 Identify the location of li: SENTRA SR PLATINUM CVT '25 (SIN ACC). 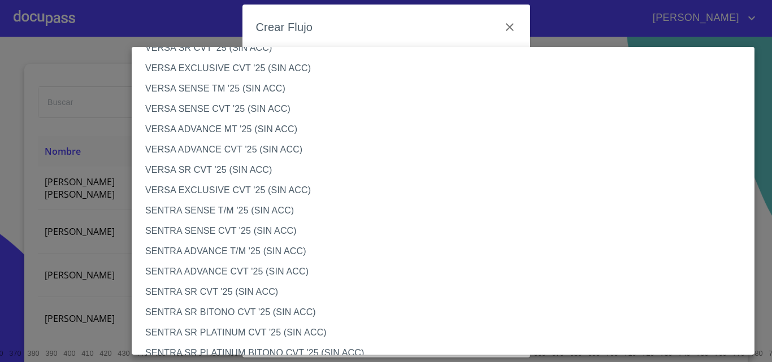
(447, 333).